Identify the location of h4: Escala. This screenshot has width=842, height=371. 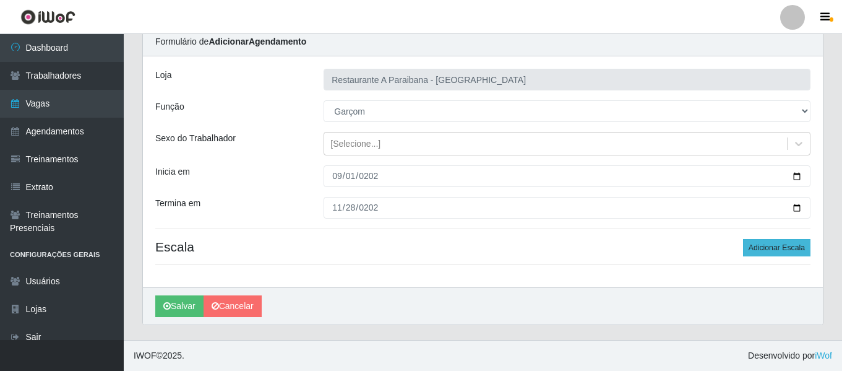
(483, 246).